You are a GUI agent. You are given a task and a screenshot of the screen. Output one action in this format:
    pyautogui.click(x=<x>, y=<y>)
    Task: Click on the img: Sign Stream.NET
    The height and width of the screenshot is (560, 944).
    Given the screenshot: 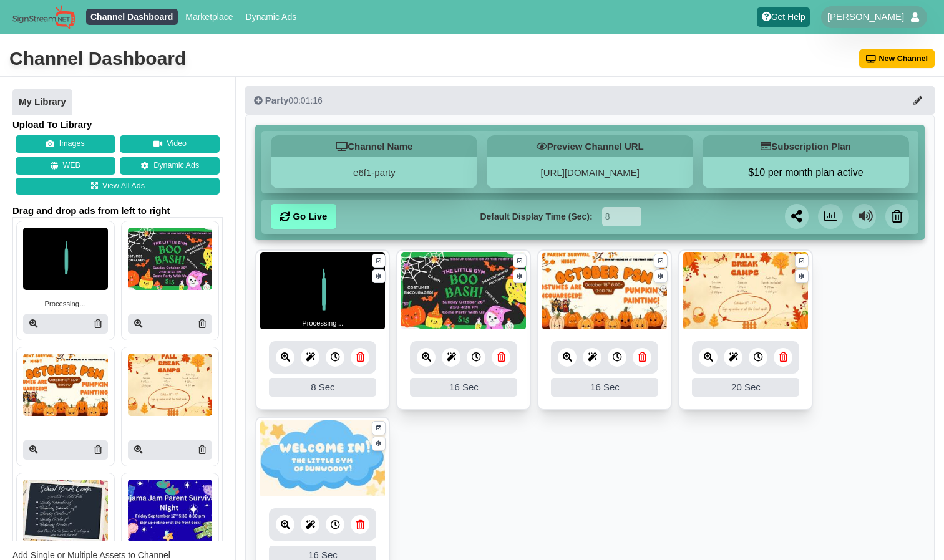 What is the action you would take?
    pyautogui.click(x=44, y=17)
    